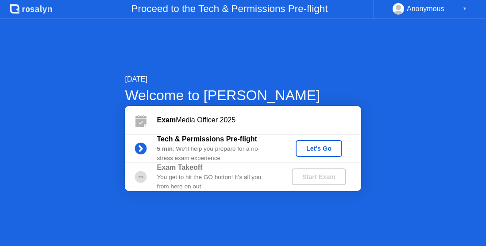  I want to click on button: Let's Go, so click(319, 148).